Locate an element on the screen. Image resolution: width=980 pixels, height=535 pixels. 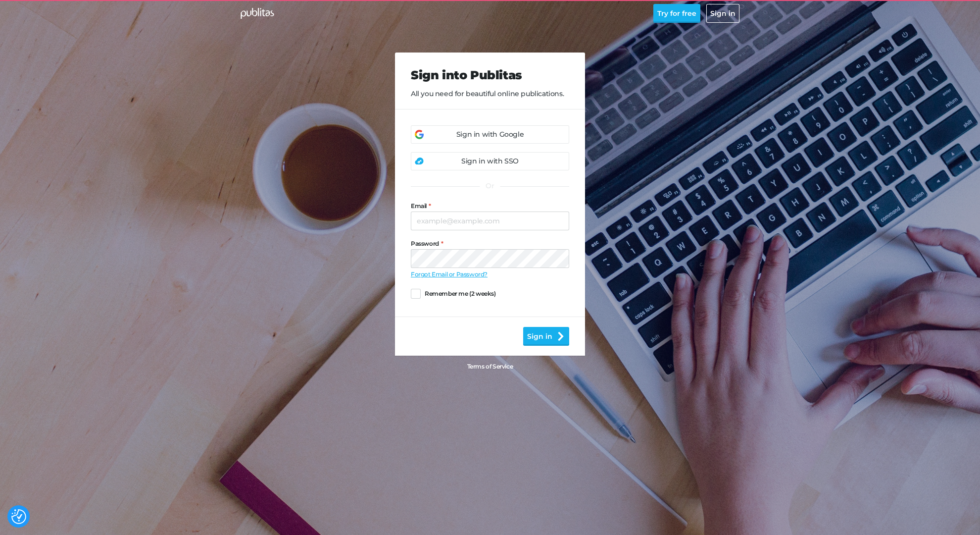
a: Sign in with SSO is located at coordinates (490, 161).